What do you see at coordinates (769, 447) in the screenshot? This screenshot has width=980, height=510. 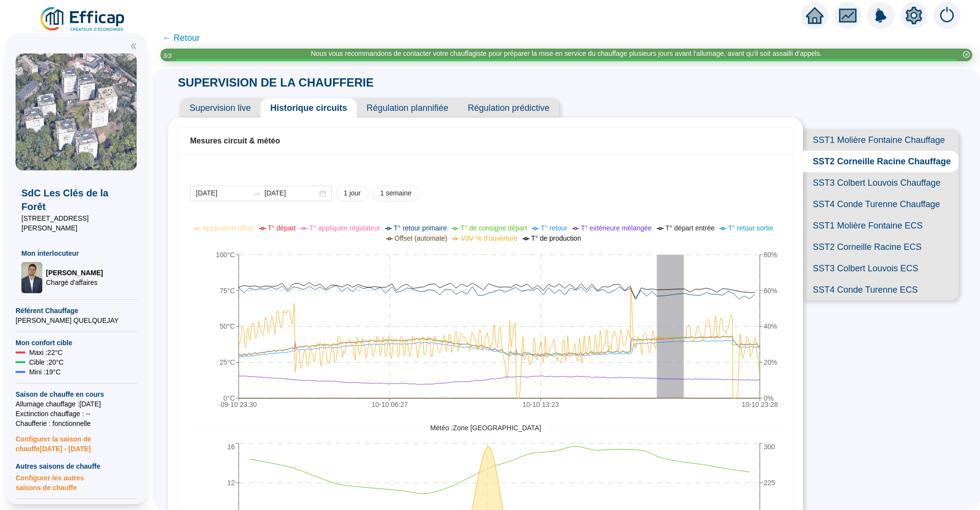 I see `tspan: 300` at bounding box center [769, 447].